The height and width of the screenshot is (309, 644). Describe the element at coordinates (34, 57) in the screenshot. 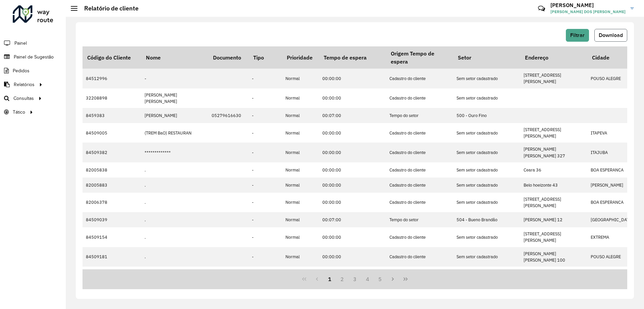

I see `span: Painel de Sugestão` at that location.